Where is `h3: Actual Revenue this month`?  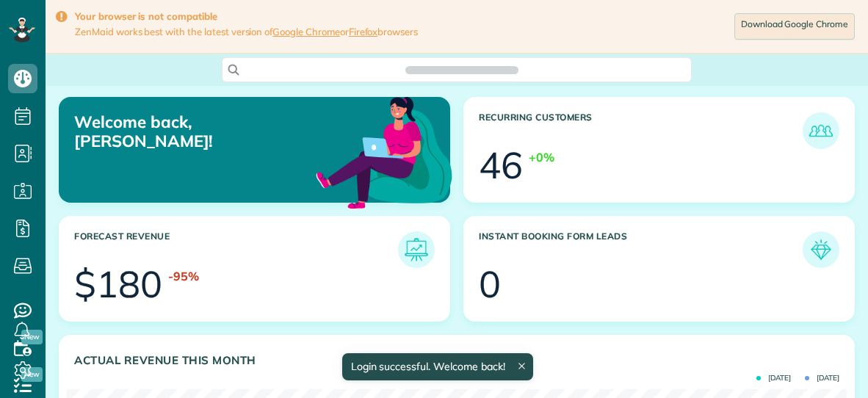
h3: Actual Revenue this month is located at coordinates (457, 361).